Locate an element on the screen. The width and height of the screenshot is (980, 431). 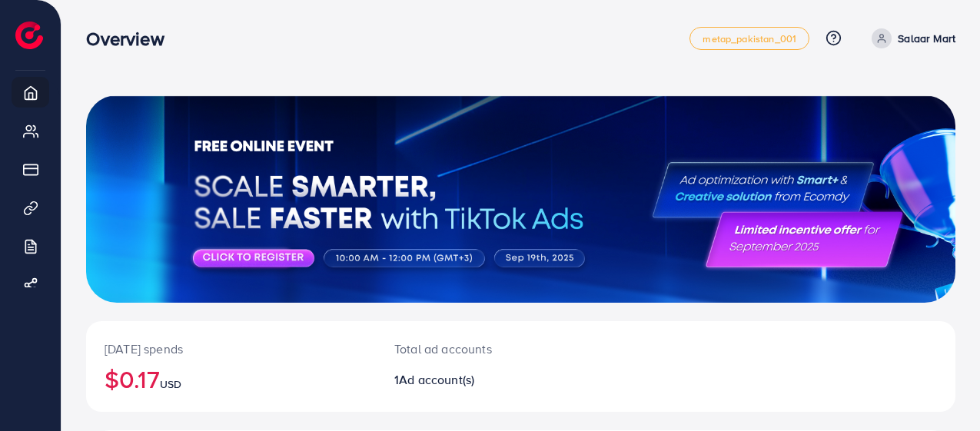
a: logo is located at coordinates (29, 35).